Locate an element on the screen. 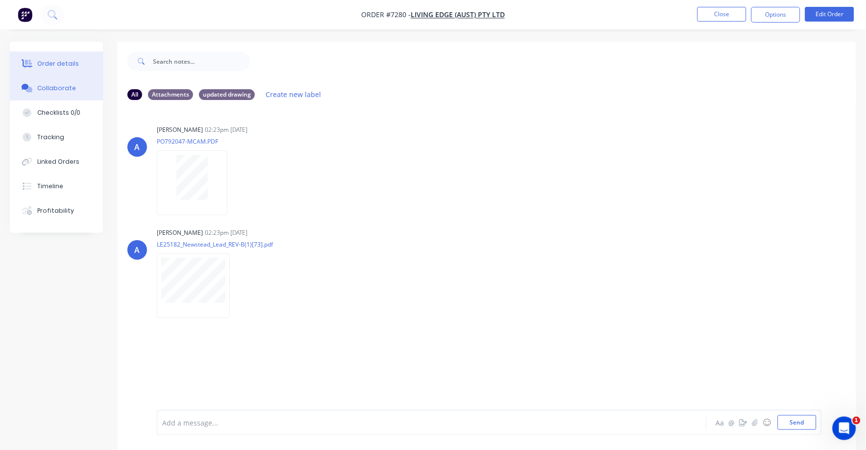 Image resolution: width=866 pixels, height=450 pixels. button: Aa is located at coordinates (720, 422).